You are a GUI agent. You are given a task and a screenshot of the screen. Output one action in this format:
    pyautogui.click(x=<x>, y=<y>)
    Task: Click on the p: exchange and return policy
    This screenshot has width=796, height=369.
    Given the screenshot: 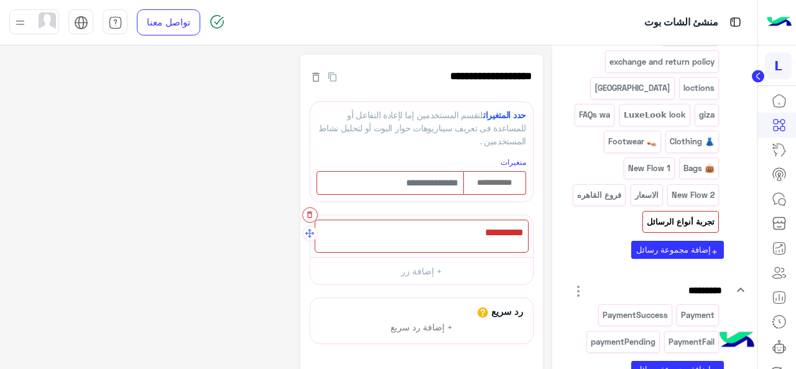 What is the action you would take?
    pyautogui.click(x=662, y=62)
    